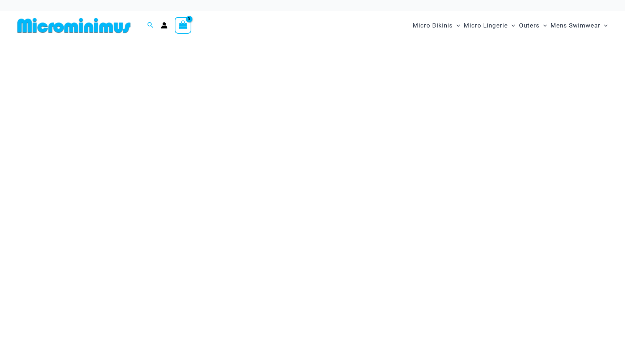  What do you see at coordinates (533, 25) in the screenshot?
I see `a: OutersMenu ToggleMenu Toggle` at bounding box center [533, 25].